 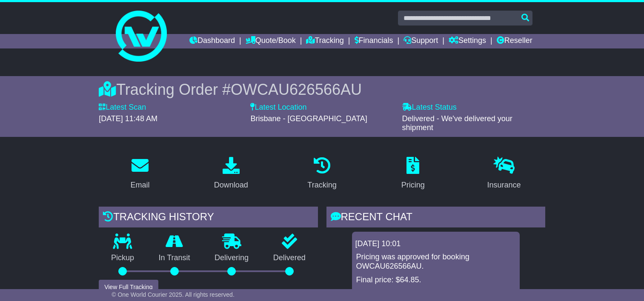 I want to click on div: Insurance, so click(x=504, y=185).